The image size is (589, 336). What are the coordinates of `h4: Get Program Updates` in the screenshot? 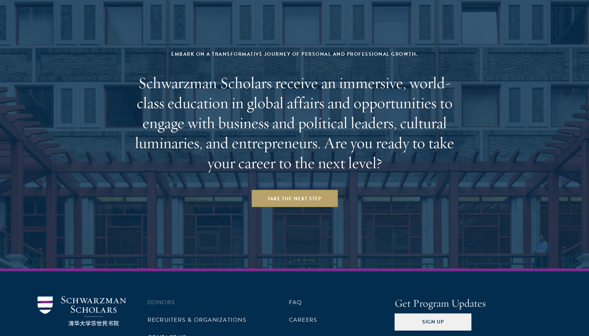 It's located at (473, 304).